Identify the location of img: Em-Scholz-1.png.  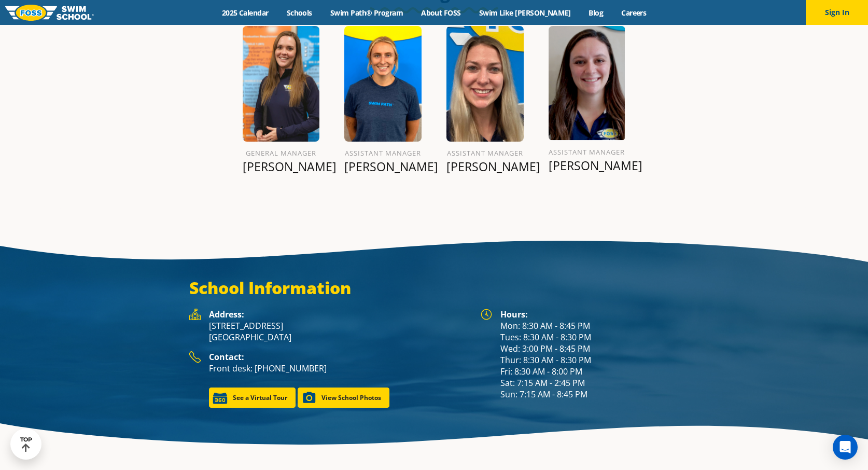
(382, 83).